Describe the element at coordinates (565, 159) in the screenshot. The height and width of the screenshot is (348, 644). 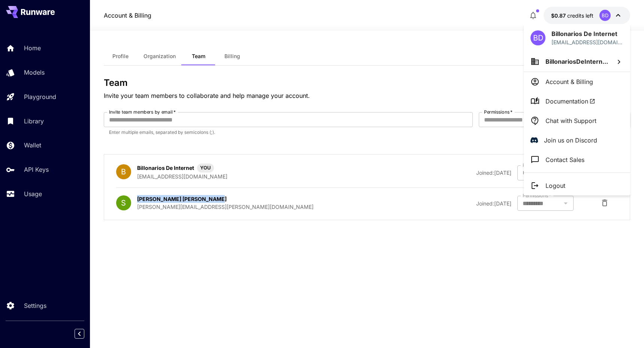
I see `p: Contact Sales` at that location.